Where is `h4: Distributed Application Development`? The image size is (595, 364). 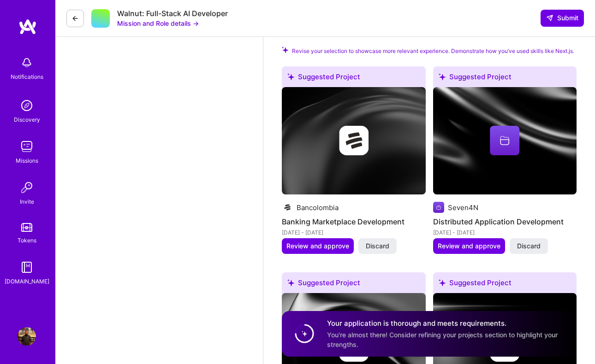
h4: Distributed Application Development is located at coordinates (505, 221).